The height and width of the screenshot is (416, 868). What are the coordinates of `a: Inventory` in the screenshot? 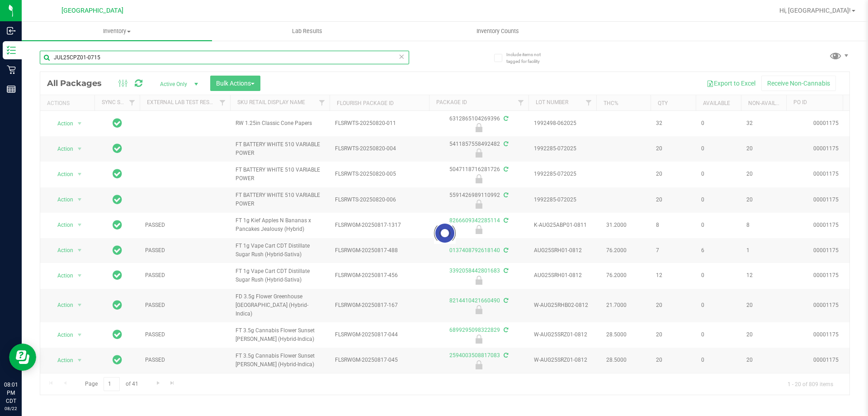 It's located at (117, 31).